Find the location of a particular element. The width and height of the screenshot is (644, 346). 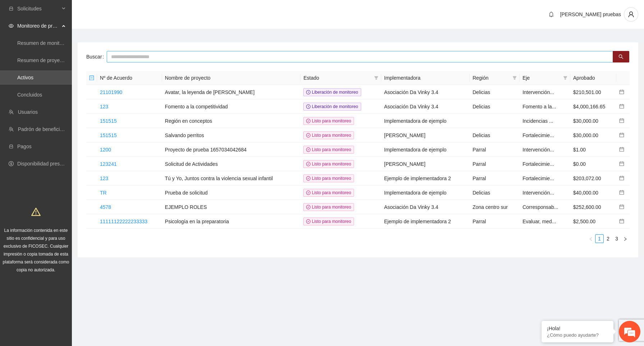

a: 1 is located at coordinates (599, 239).